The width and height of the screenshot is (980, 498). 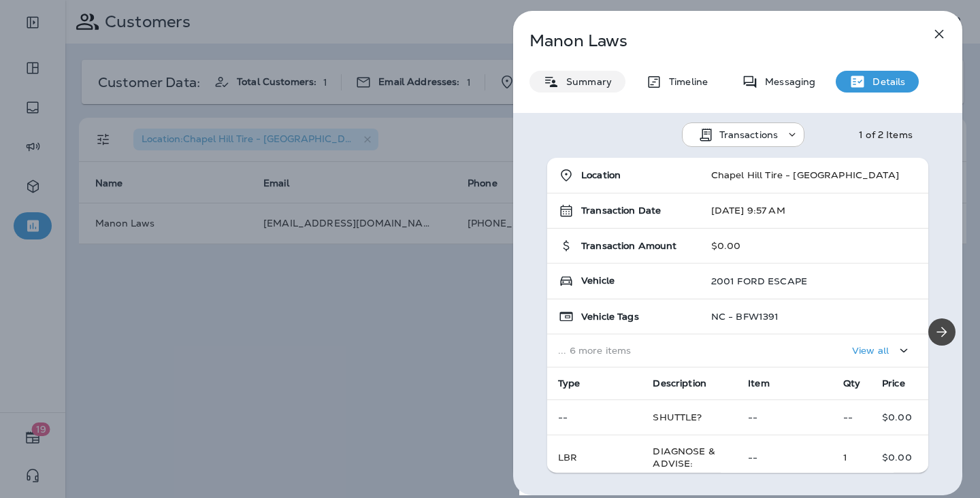 I want to click on button: Next, so click(x=942, y=332).